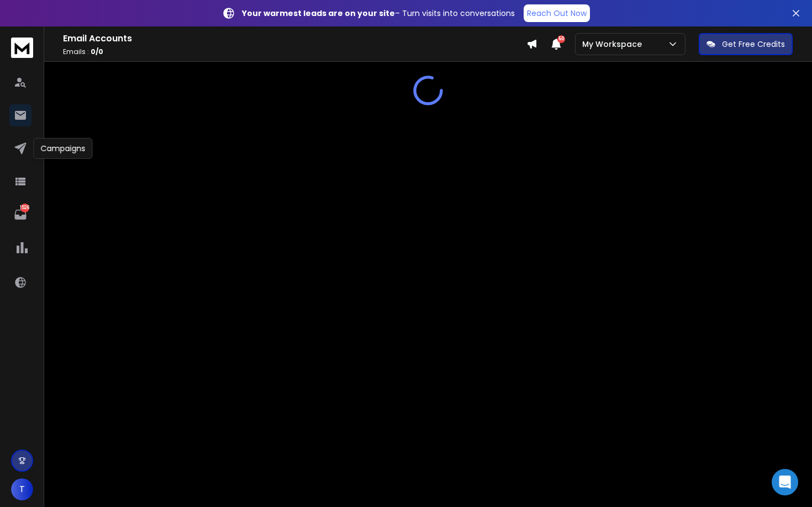  Describe the element at coordinates (97, 52) in the screenshot. I see `span: 0 / 0` at that location.